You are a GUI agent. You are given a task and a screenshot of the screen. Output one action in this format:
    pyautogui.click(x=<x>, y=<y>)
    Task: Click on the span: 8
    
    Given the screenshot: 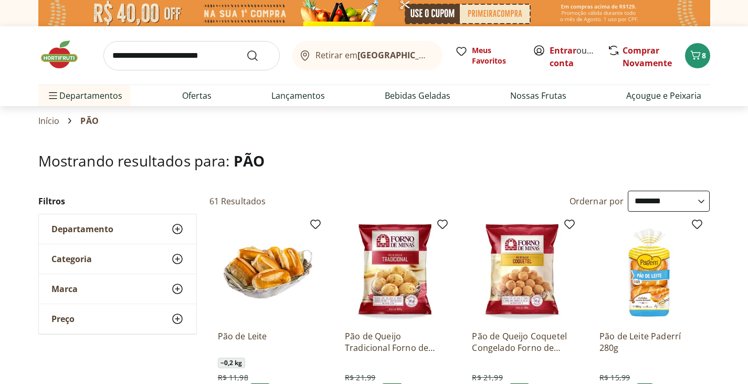 What is the action you would take?
    pyautogui.click(x=704, y=55)
    